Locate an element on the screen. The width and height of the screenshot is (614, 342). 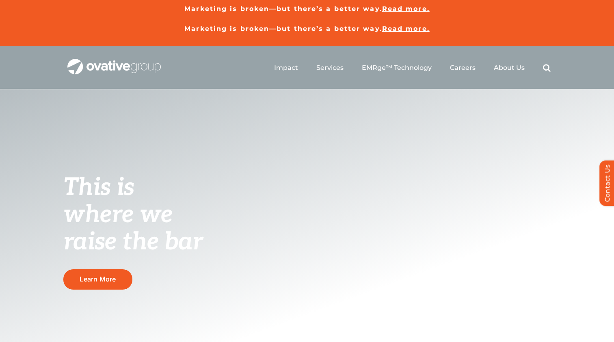
a: Services is located at coordinates (329, 68).